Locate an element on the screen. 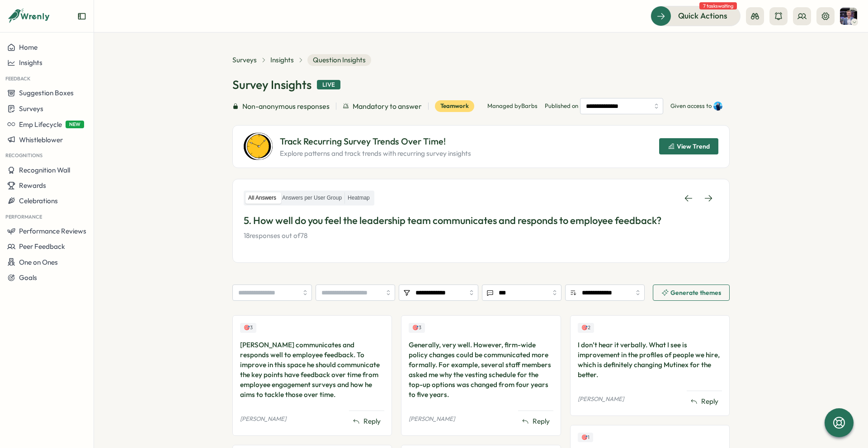  span: Question Insights is located at coordinates (339, 60).